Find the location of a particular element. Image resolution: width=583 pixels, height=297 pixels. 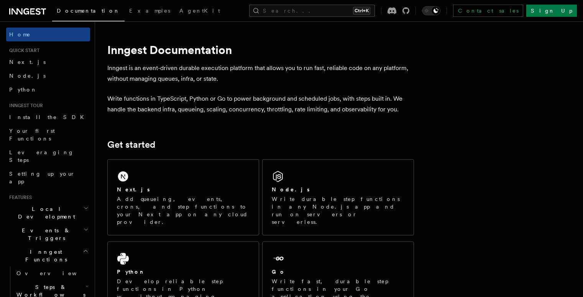

span: Next.js is located at coordinates (27, 62).